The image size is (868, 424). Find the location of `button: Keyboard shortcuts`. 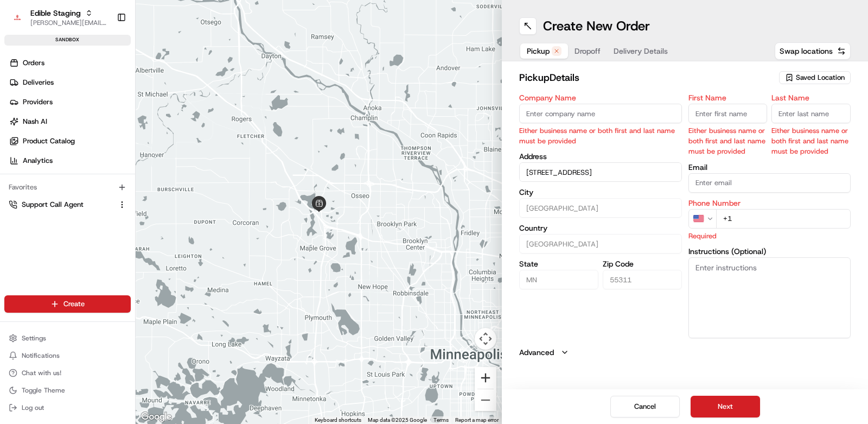

button: Keyboard shortcuts is located at coordinates (338, 420).